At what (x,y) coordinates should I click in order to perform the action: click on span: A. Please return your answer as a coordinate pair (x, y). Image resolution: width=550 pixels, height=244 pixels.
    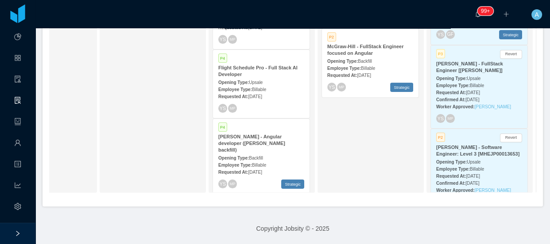
    Looking at the image, I should click on (536, 15).